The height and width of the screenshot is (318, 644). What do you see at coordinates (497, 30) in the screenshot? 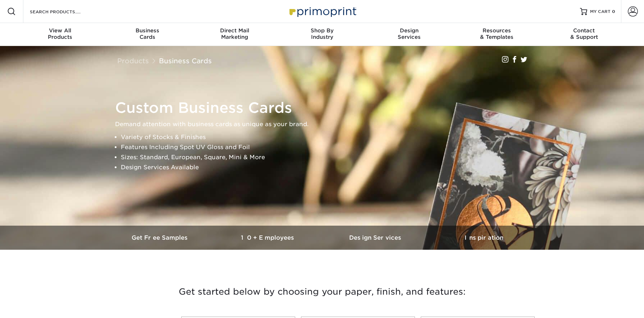
I see `span: Resources` at bounding box center [497, 30].